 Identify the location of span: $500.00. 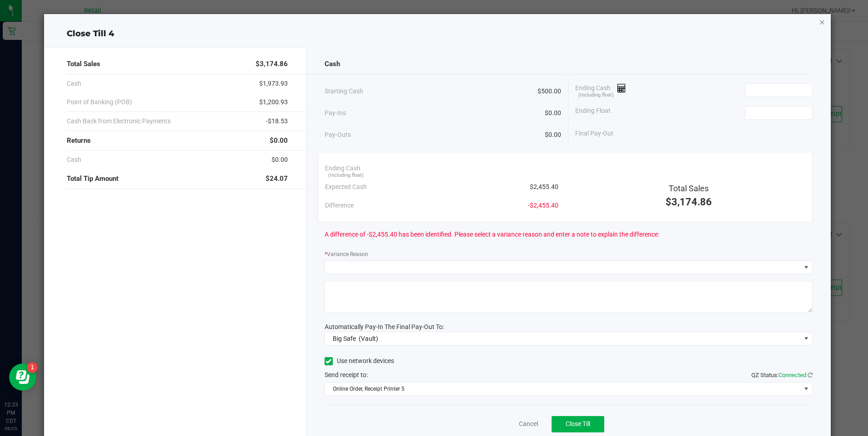
(549, 91).